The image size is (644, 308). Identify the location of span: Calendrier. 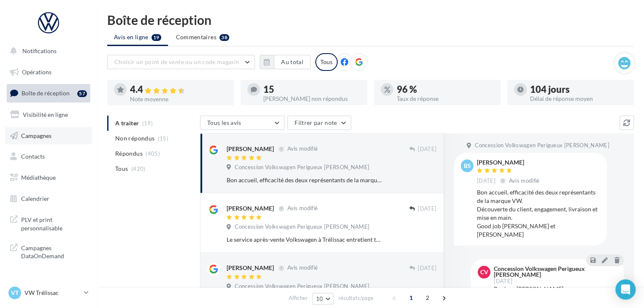
(35, 198).